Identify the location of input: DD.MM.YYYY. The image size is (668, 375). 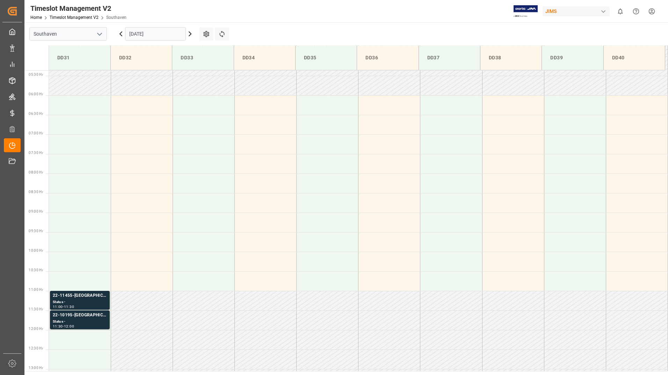
(156, 34).